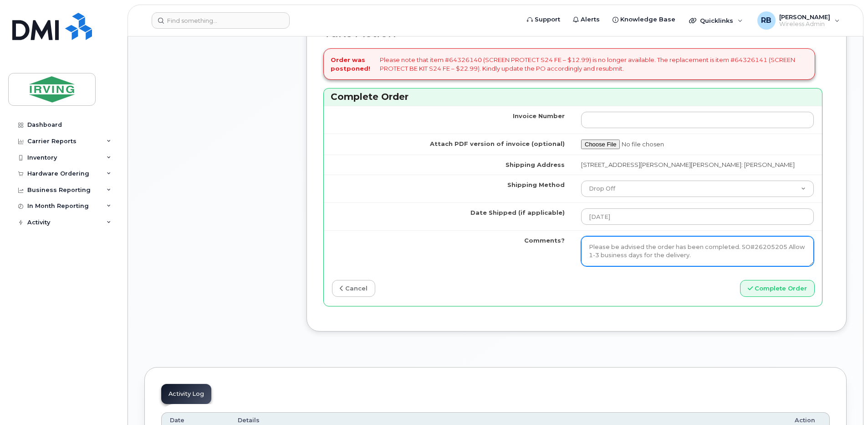 The image size is (868, 425). What do you see at coordinates (766, 20) in the screenshot?
I see `span: RB` at bounding box center [766, 20].